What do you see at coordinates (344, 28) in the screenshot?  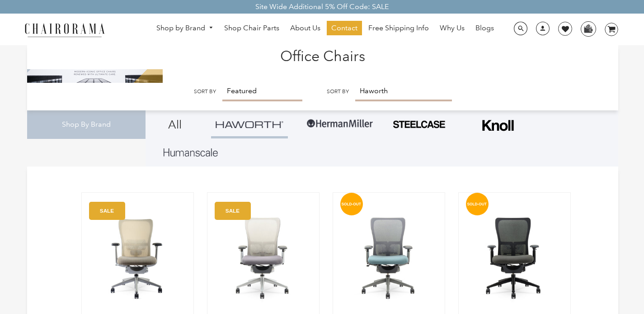 I see `span: Contact` at bounding box center [344, 28].